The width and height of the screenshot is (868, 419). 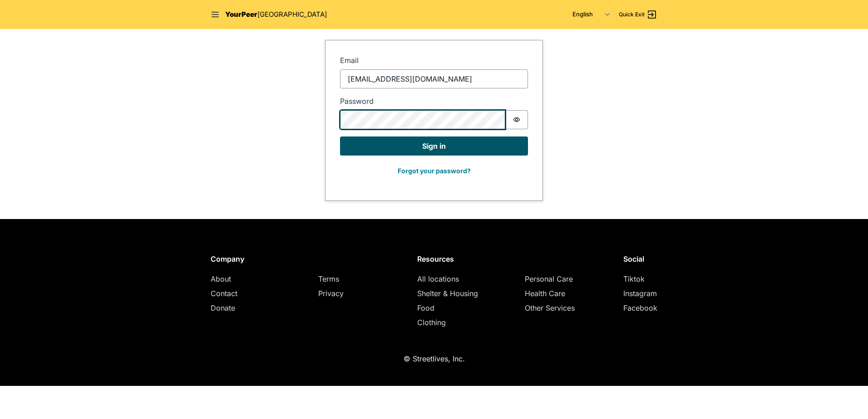 I want to click on a: Instagram, so click(x=640, y=294).